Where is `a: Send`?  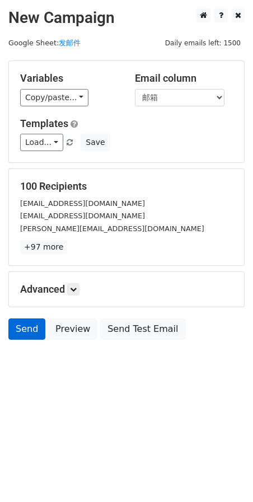
a: Send is located at coordinates (27, 329).